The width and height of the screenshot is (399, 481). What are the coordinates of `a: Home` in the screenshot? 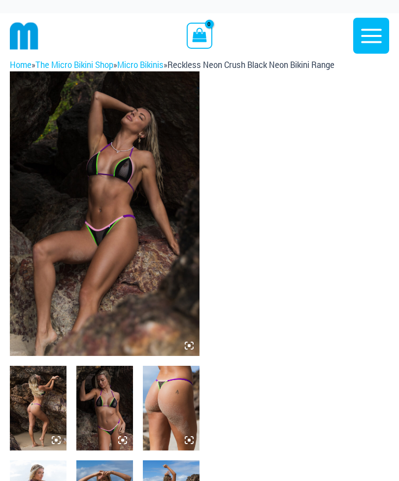 It's located at (21, 64).